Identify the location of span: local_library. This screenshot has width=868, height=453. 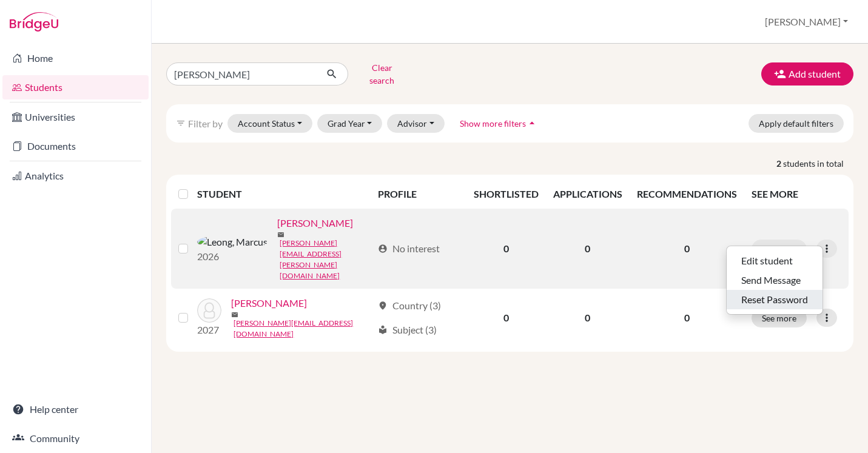
(383, 330).